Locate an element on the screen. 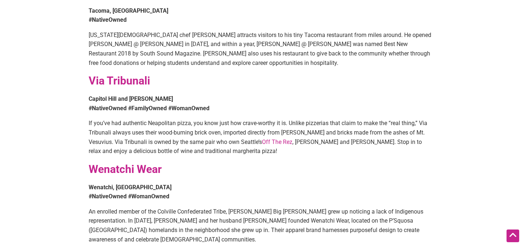 The width and height of the screenshot is (521, 244). a: Via Tribunali is located at coordinates (119, 80).